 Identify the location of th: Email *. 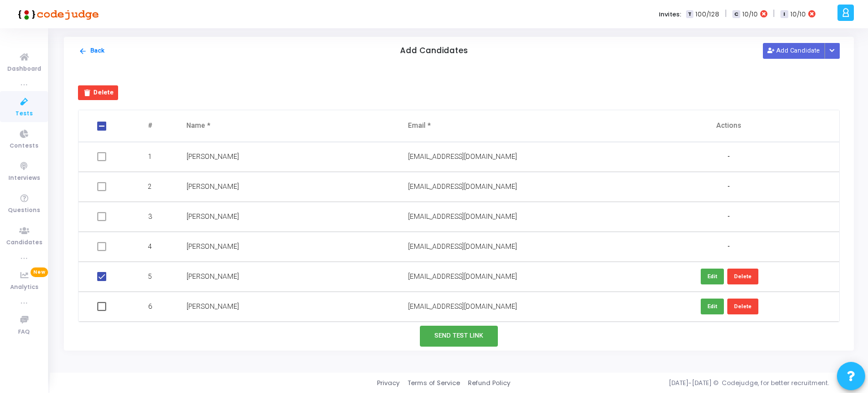
(508, 127).